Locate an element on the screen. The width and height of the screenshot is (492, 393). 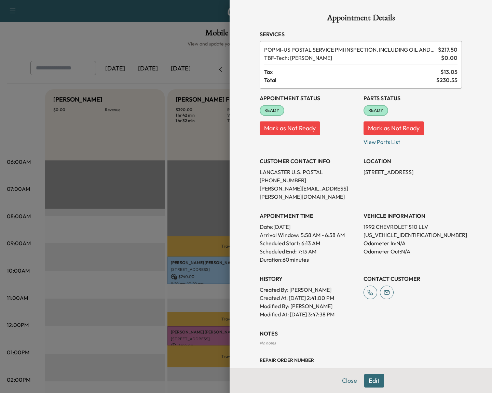
h3: APPOINTMENT TIME is located at coordinates (309, 216).